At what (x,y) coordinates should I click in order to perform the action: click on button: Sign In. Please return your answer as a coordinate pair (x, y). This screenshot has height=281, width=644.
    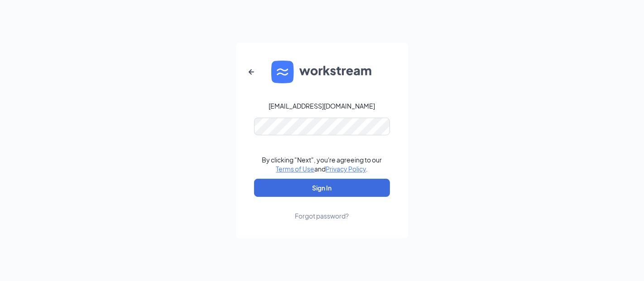
    Looking at the image, I should click on (322, 188).